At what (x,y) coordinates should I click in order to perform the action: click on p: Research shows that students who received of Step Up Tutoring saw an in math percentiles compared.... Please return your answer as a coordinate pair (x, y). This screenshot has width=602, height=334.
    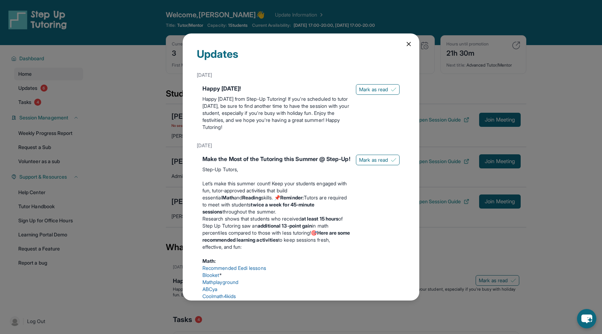
    Looking at the image, I should click on (277, 233).